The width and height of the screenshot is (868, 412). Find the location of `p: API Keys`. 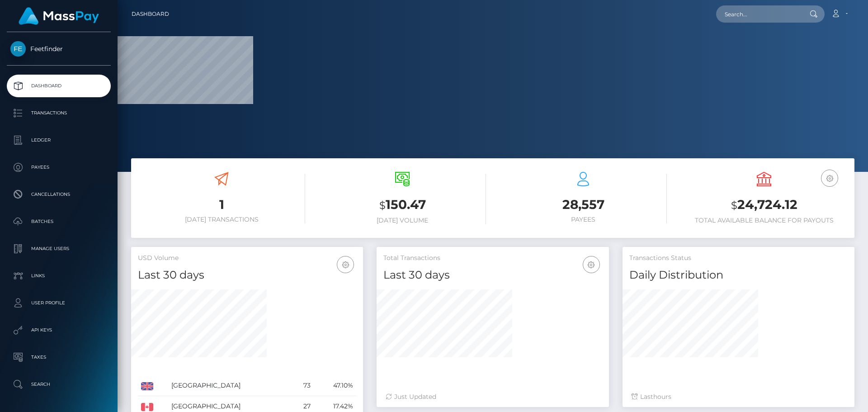

p: API Keys is located at coordinates (59, 330).